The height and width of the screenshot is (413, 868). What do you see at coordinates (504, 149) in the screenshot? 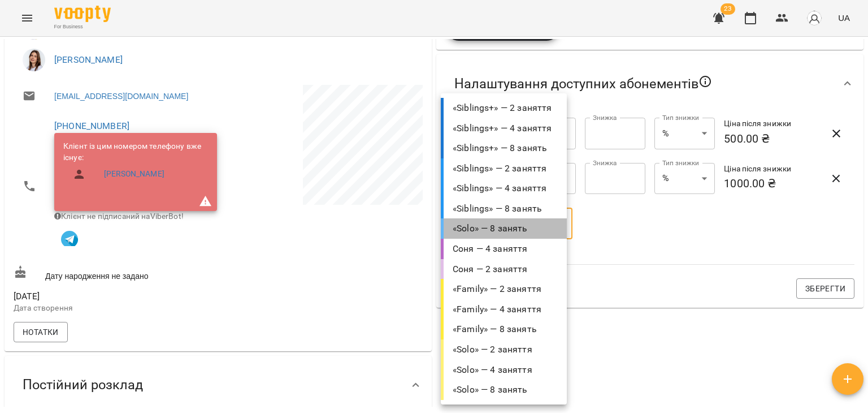
I see `li: «Siblings+» — 8 занять` at bounding box center [504, 149].